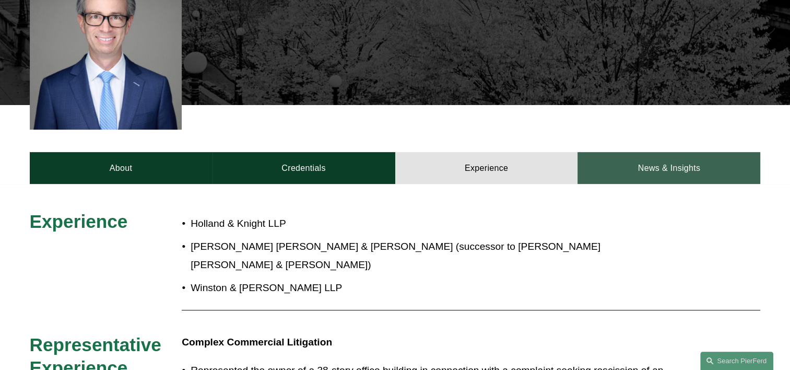 The height and width of the screenshot is (370, 790). Describe the element at coordinates (487, 168) in the screenshot. I see `a: Experience` at that location.